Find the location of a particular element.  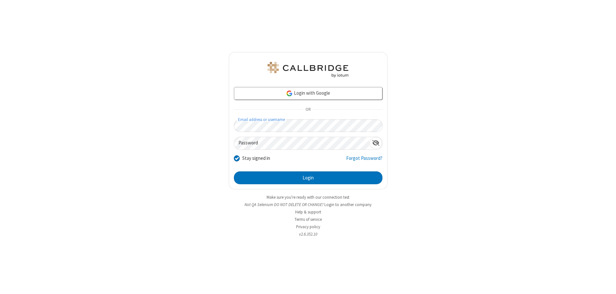

a: Login with Google is located at coordinates (308, 93).